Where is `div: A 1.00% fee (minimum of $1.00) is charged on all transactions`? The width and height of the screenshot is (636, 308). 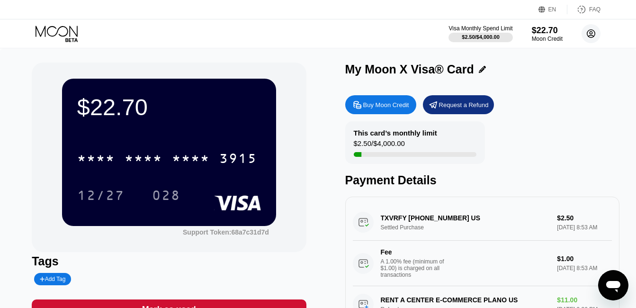
div: A 1.00% fee (minimum of $1.00) is charged on all transactions is located at coordinates (416, 268).